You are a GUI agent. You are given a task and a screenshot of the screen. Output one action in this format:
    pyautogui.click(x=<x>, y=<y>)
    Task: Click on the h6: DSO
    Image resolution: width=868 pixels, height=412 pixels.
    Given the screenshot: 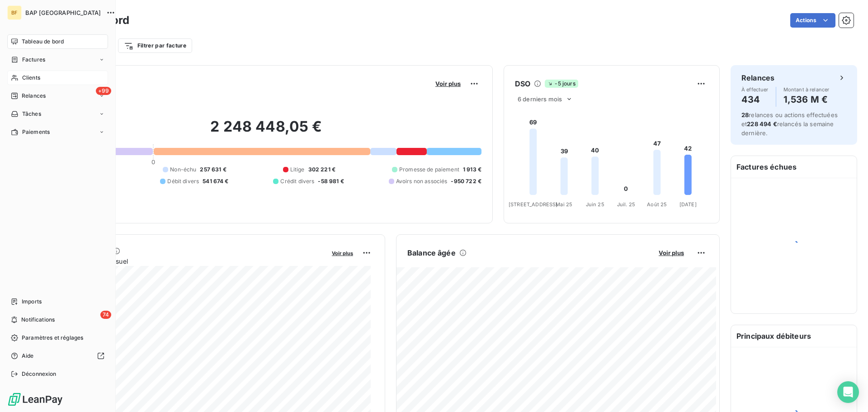 What is the action you would take?
    pyautogui.click(x=523, y=83)
    